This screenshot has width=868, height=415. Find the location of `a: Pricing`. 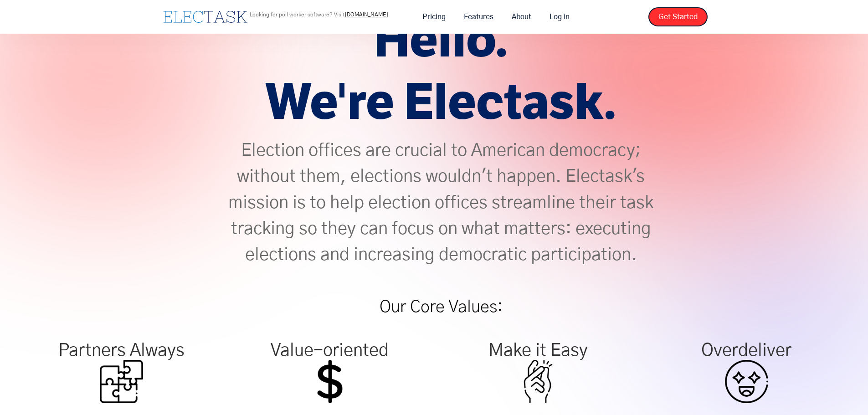

a: Pricing is located at coordinates (434, 17).